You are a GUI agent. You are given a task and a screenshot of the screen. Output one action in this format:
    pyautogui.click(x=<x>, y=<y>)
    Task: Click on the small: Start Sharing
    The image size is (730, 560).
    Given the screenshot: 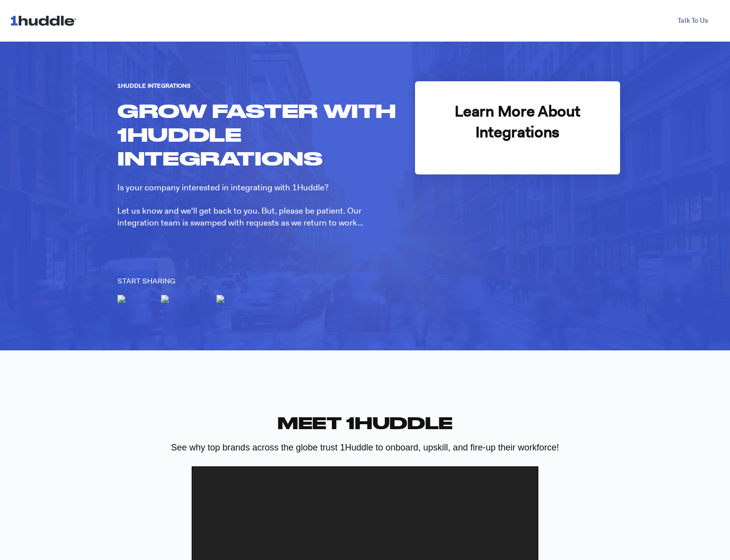 What is the action you would take?
    pyautogui.click(x=259, y=281)
    